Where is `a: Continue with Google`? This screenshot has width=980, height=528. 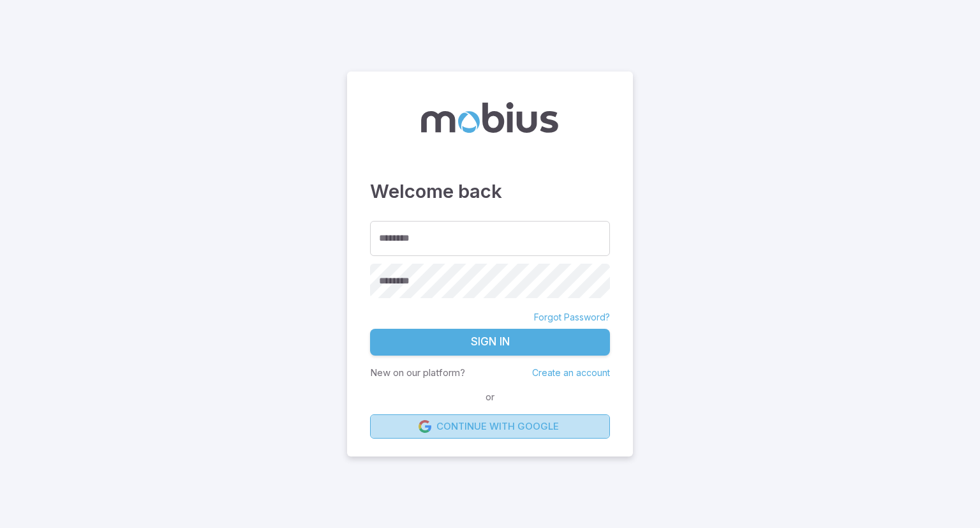
a: Continue with Google is located at coordinates (490, 427).